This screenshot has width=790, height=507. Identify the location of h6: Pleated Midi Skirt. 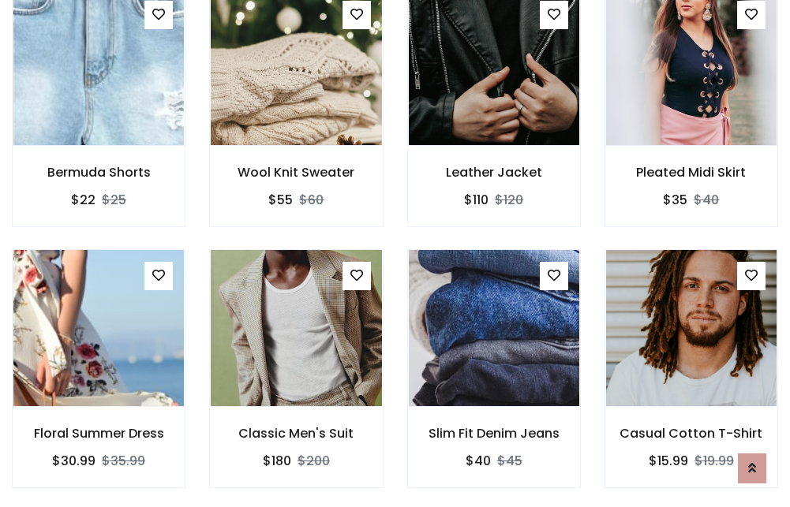
(691, 172).